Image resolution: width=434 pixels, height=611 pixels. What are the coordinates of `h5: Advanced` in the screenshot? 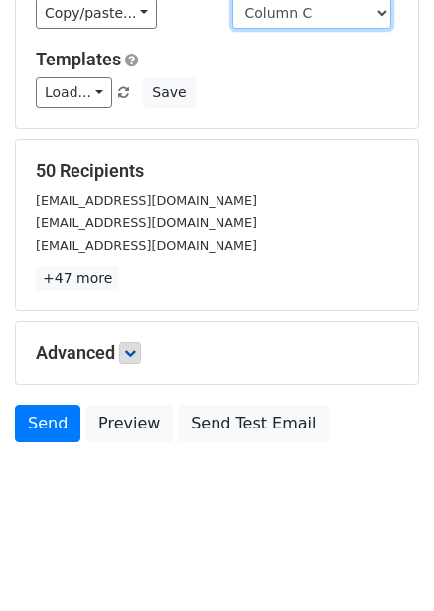 It's located at (216, 353).